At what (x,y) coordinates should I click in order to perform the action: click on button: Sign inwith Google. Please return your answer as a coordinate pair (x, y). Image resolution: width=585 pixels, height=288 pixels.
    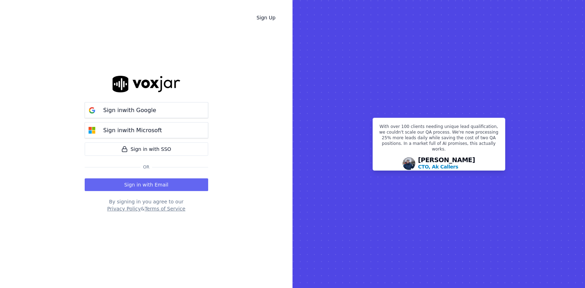
    Looking at the image, I should click on (146, 110).